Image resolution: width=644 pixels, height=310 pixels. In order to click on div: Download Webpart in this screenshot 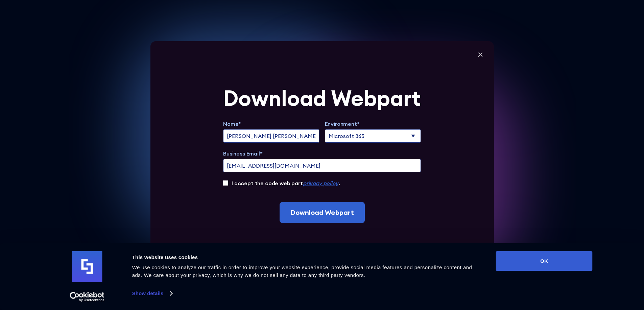, I will do `click(322, 98)`.